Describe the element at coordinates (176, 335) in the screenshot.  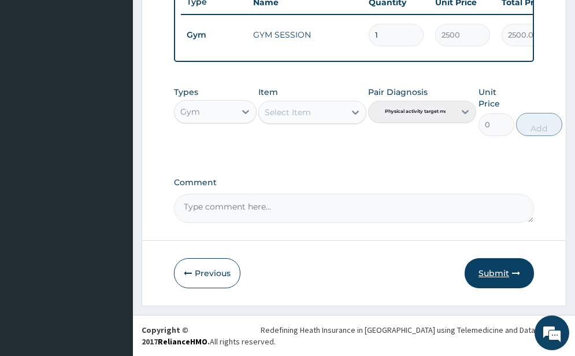
I see `strong: Copyright © 2017 .` at that location.